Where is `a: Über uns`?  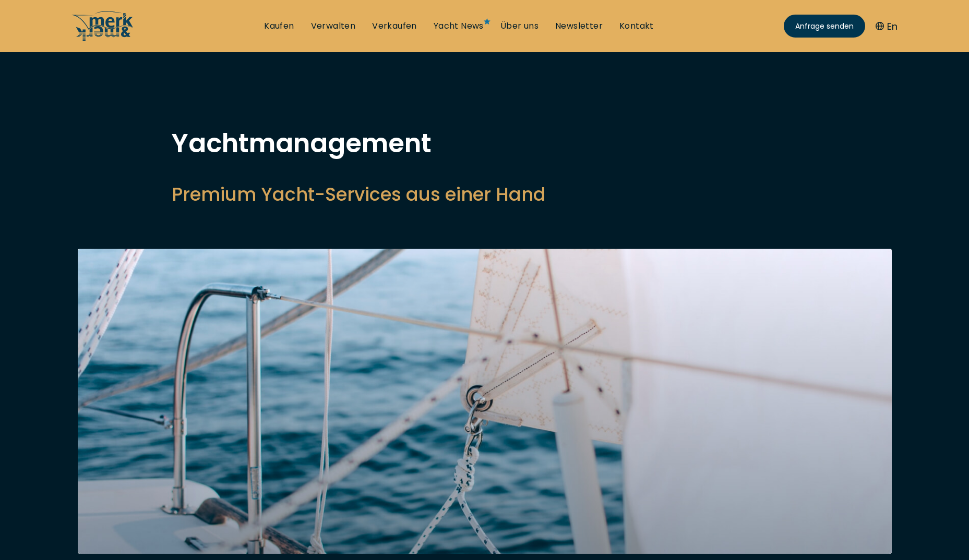 a: Über uns is located at coordinates (519, 26).